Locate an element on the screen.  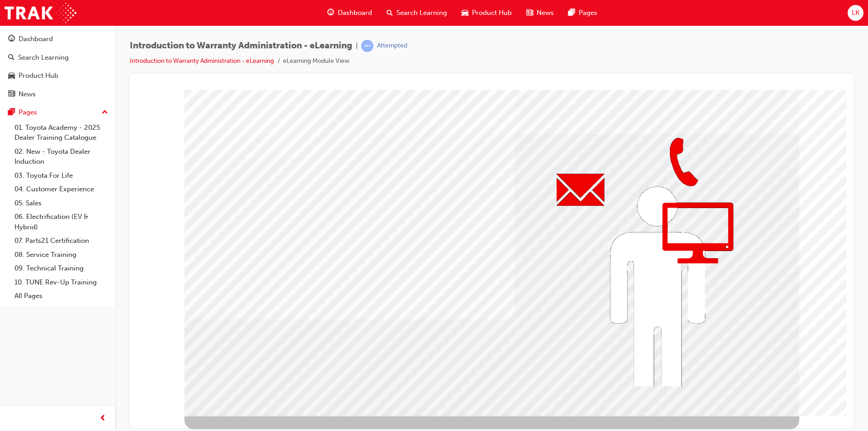
img: Trak is located at coordinates (40, 13).